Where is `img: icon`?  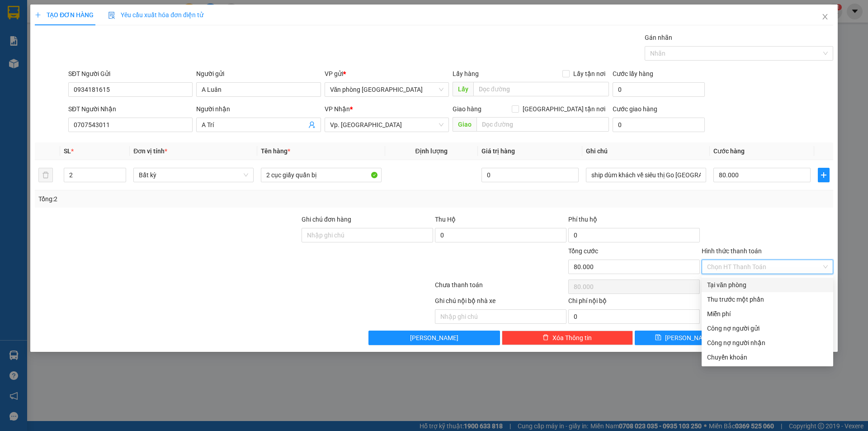 img: icon is located at coordinates (112, 15).